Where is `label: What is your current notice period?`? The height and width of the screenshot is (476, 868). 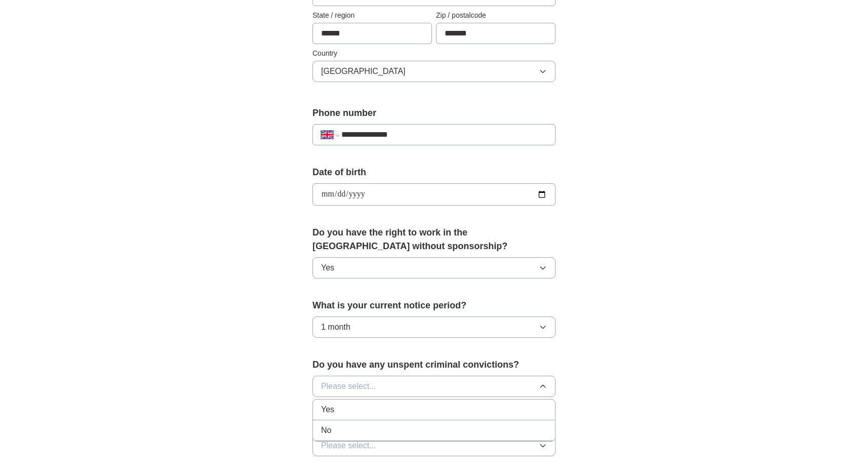
label: What is your current notice period? is located at coordinates (434, 306).